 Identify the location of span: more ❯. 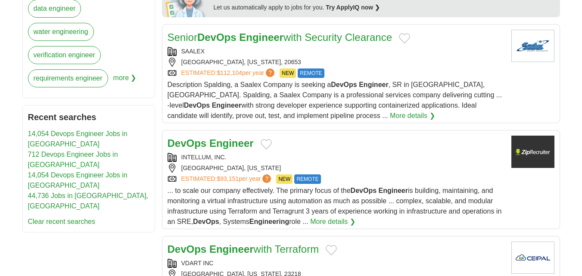
(125, 81).